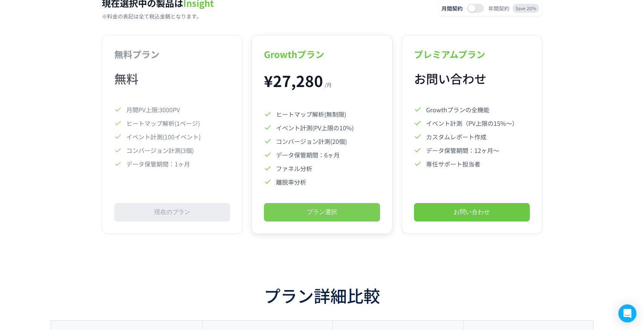  What do you see at coordinates (472, 123) in the screenshot?
I see `li: イベント計測（PV上限の15%〜）` at bounding box center [472, 123].